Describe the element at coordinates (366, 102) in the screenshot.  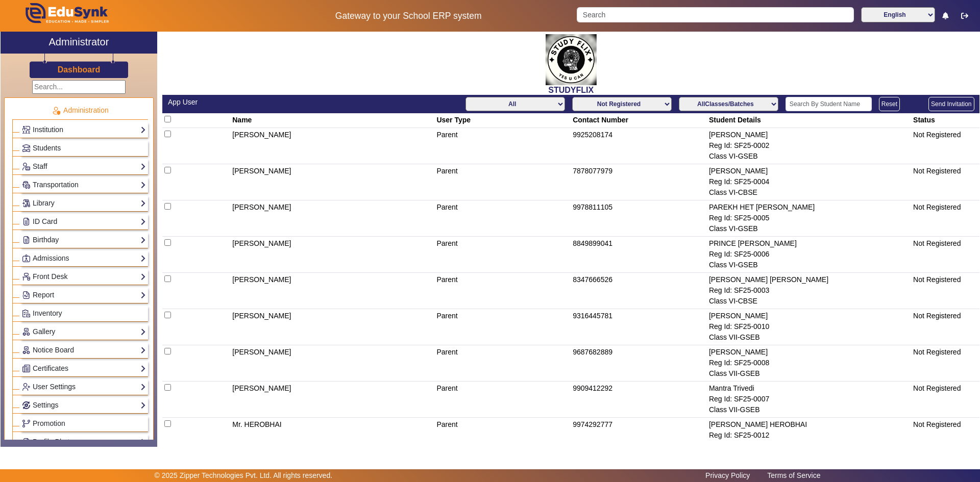
I see `div: App User` at that location.